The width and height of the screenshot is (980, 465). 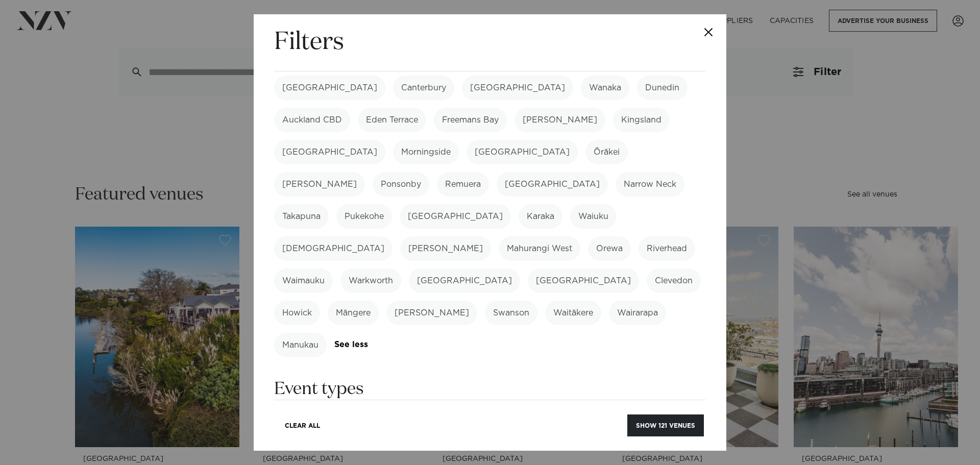 What do you see at coordinates (303, 281) in the screenshot?
I see `label: Waimauku` at bounding box center [303, 281].